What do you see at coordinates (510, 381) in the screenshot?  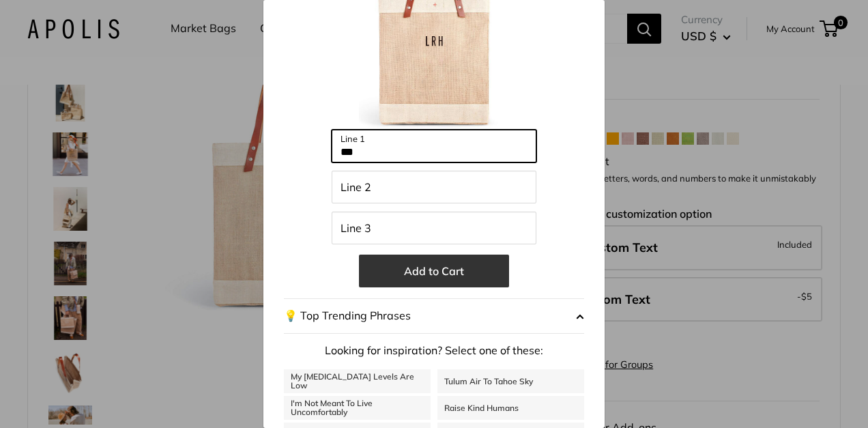 I see `a: Tulum Air To Tahoe Sky` at bounding box center [510, 381].